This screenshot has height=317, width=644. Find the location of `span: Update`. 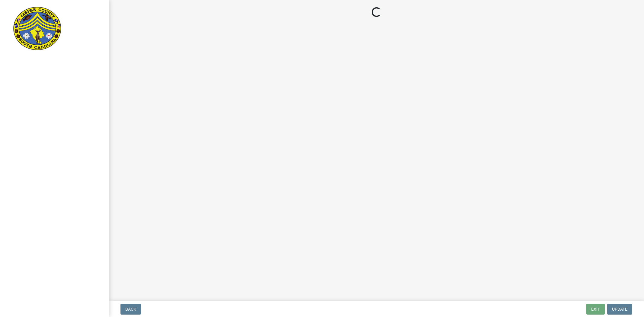

span: Update is located at coordinates (619, 309).